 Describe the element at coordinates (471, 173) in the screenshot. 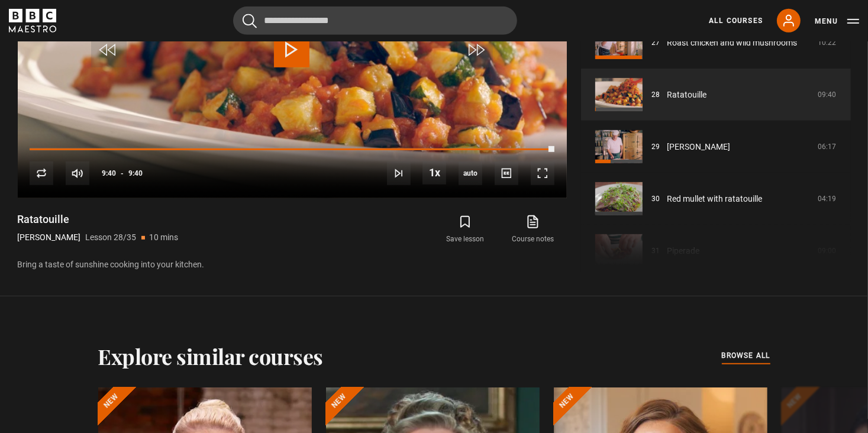

I see `span: auto` at that location.